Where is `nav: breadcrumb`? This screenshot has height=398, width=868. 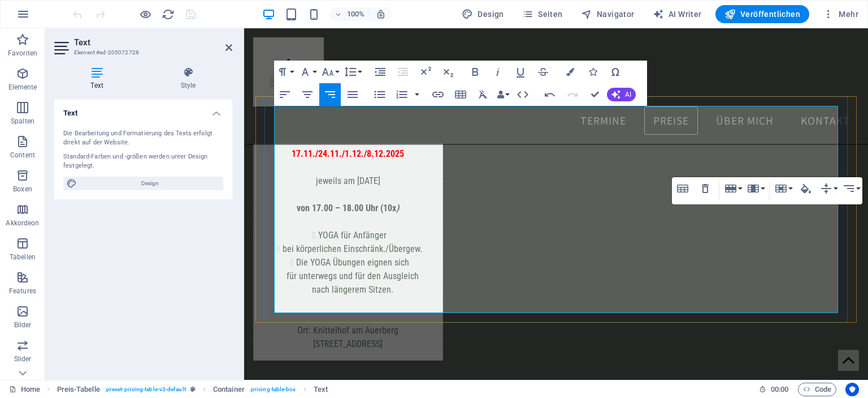 nav: breadcrumb is located at coordinates (193, 389).